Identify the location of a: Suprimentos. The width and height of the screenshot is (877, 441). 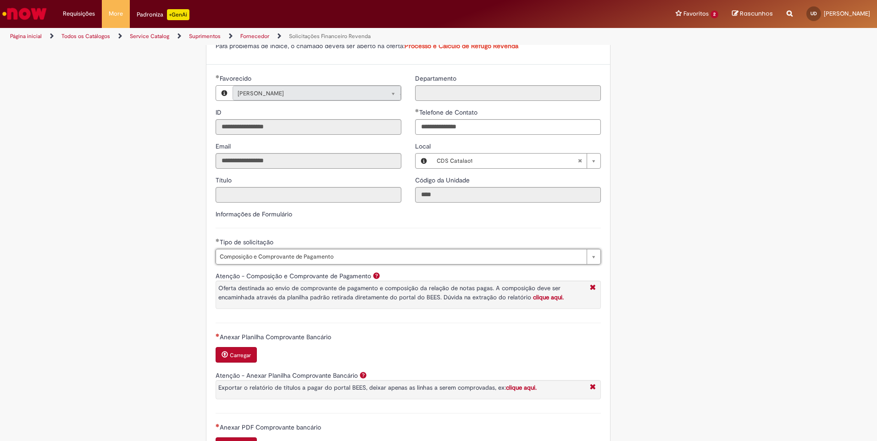
(205, 36).